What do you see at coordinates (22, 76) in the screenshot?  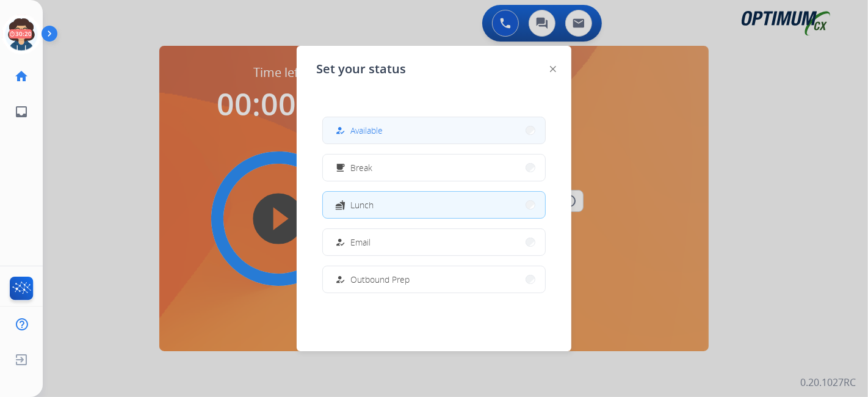 I see `mat-icon: home` at bounding box center [22, 76].